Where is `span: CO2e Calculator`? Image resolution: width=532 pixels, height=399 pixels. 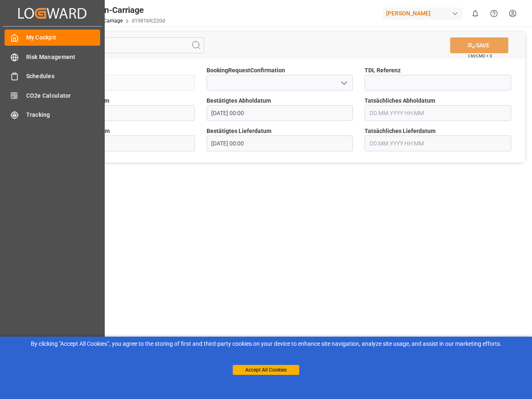 span: CO2e Calculator is located at coordinates (63, 95).